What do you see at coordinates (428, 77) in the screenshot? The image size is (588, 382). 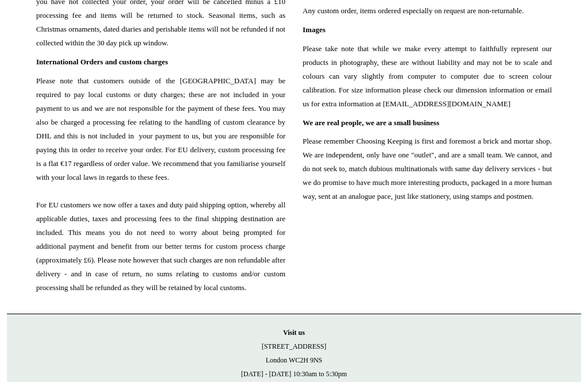 I see `span: Please take note that while we make every attempt to faithfully represent our products in photogr...` at bounding box center [428, 77].